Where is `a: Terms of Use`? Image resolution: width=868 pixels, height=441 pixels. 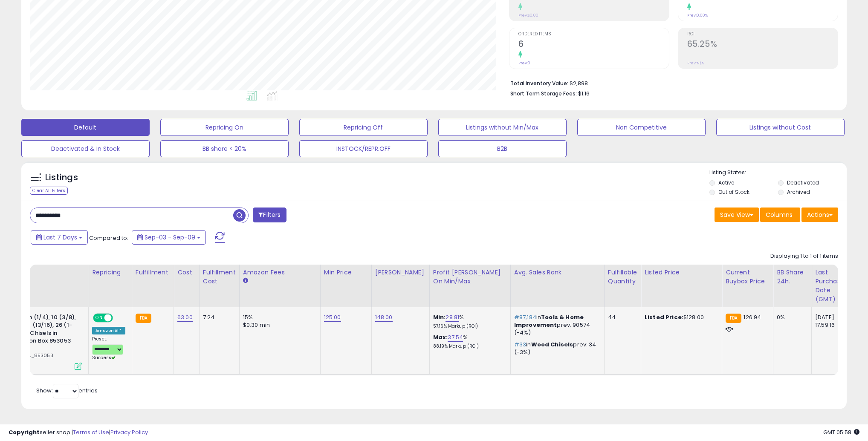 a: Terms of Use is located at coordinates (91, 432).